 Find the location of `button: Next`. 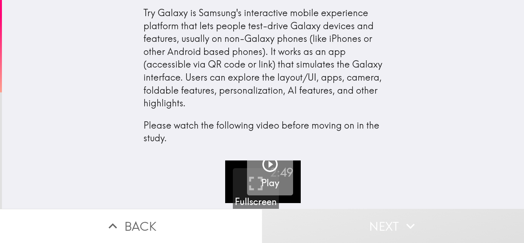

button: Next is located at coordinates (393, 225).